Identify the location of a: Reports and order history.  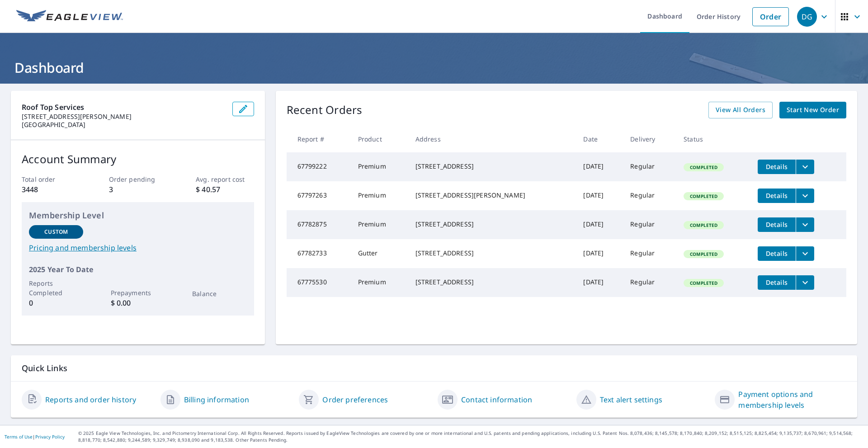
(90, 400).